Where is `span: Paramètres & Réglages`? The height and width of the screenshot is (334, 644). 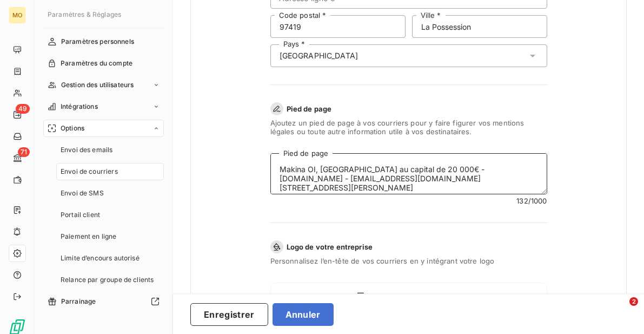 span: Paramètres & Réglages is located at coordinates (85, 14).